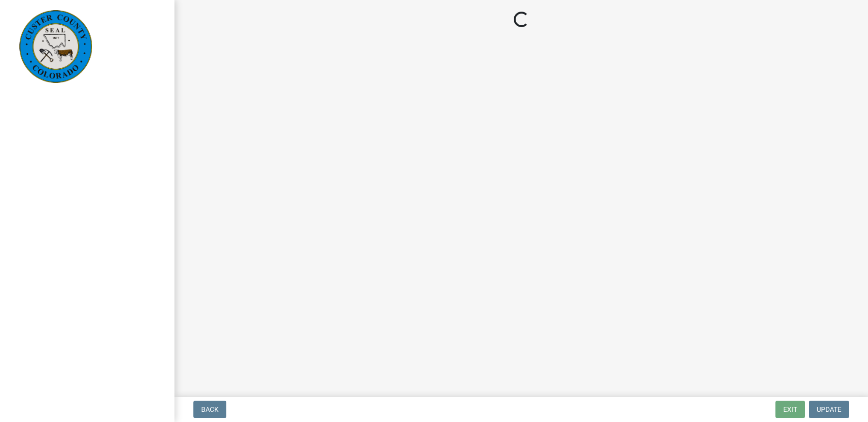 Image resolution: width=868 pixels, height=422 pixels. What do you see at coordinates (789, 409) in the screenshot?
I see `button: Exit` at bounding box center [789, 409].